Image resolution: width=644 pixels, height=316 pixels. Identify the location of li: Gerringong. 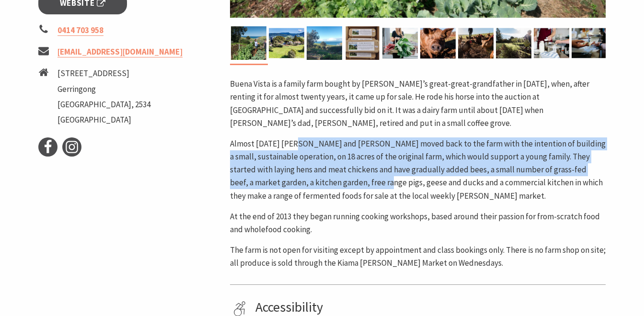
(104, 89).